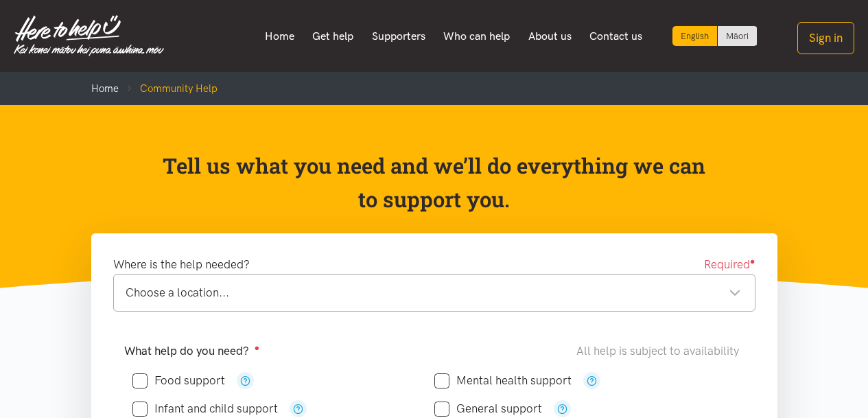 The image size is (868, 418). I want to click on label: Where is the help needed?, so click(181, 264).